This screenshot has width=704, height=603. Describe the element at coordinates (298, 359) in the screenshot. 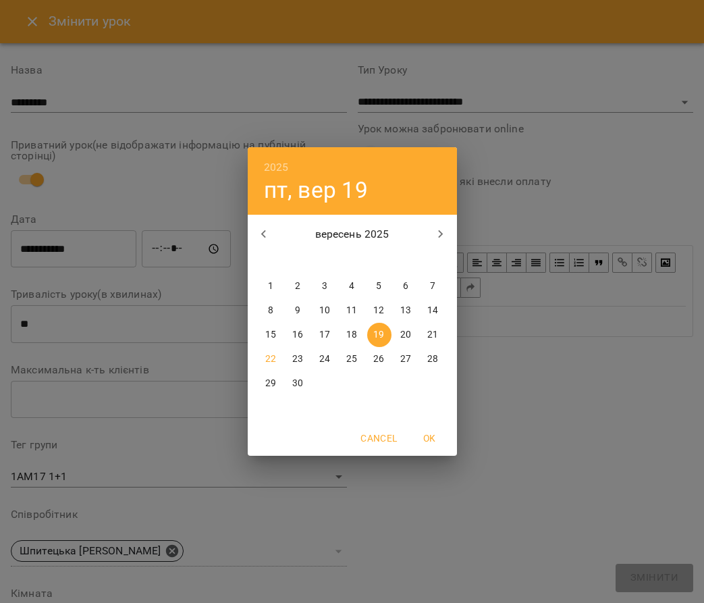

I see `button: 23` at that location.